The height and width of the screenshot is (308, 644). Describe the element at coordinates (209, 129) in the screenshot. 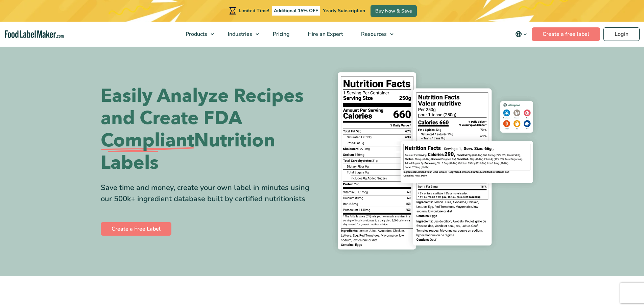

I see `h1: Easily Analyze Recipes and Create FDA Nutrition Labels` at that location.